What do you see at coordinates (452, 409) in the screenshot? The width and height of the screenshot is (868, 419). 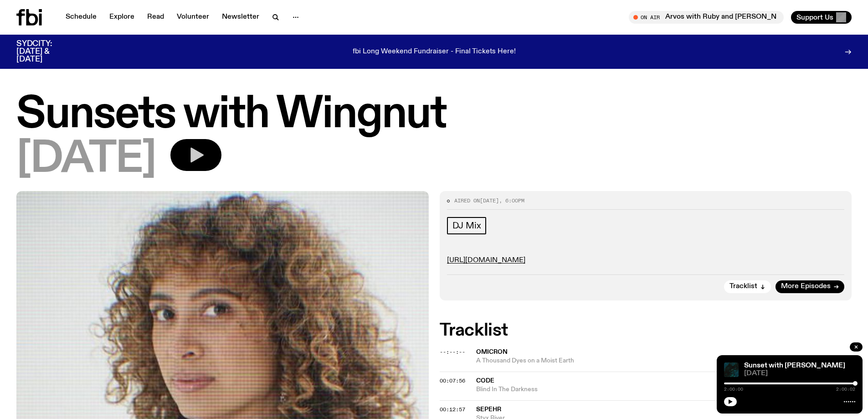 I see `button: 00:12:57` at bounding box center [452, 409].